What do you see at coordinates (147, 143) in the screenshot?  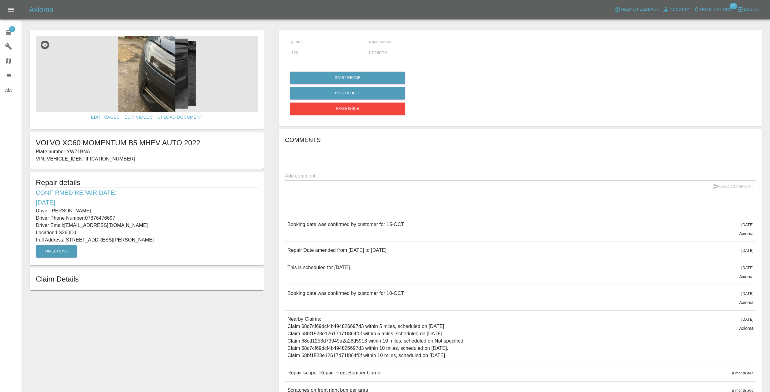 I see `h1: VOLVO XC60 MOMENTUM B5 MHEV AUTO 2022` at bounding box center [147, 143].